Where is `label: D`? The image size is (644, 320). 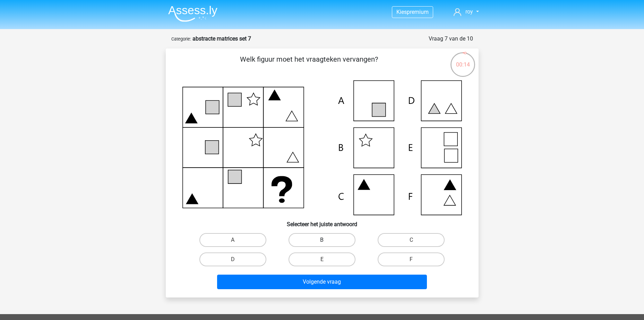
label: D is located at coordinates (233, 260).